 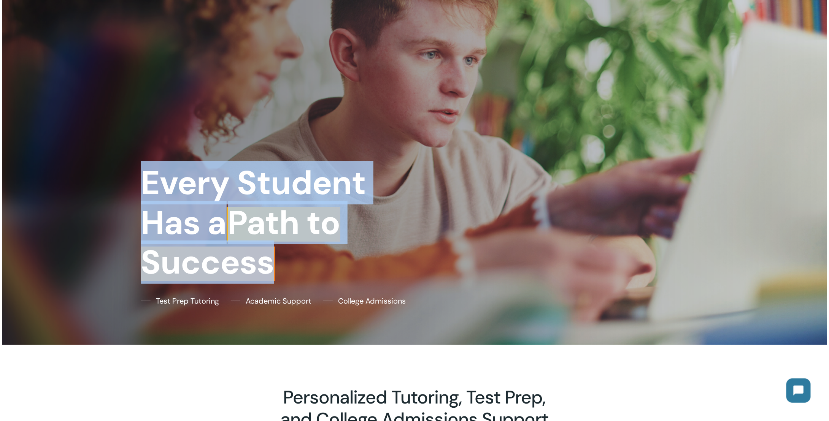 What do you see at coordinates (275, 223) in the screenshot?
I see `h1: Every Student Has a` at bounding box center [275, 223].